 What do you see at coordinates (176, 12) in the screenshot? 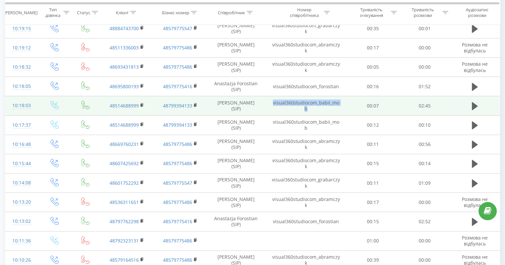
I see `div: Бізнес номер` at bounding box center [176, 12].